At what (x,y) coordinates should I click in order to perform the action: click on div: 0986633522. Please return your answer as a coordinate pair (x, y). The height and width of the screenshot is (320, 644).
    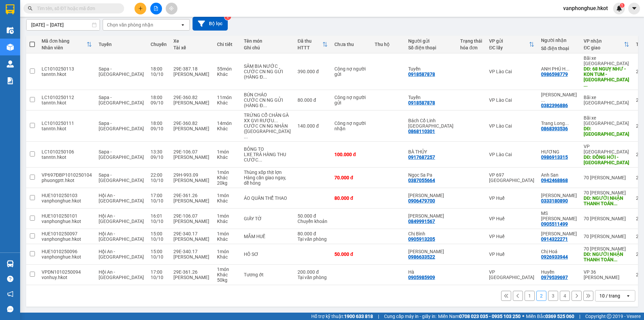
    Looking at the image, I should click on (422, 257).